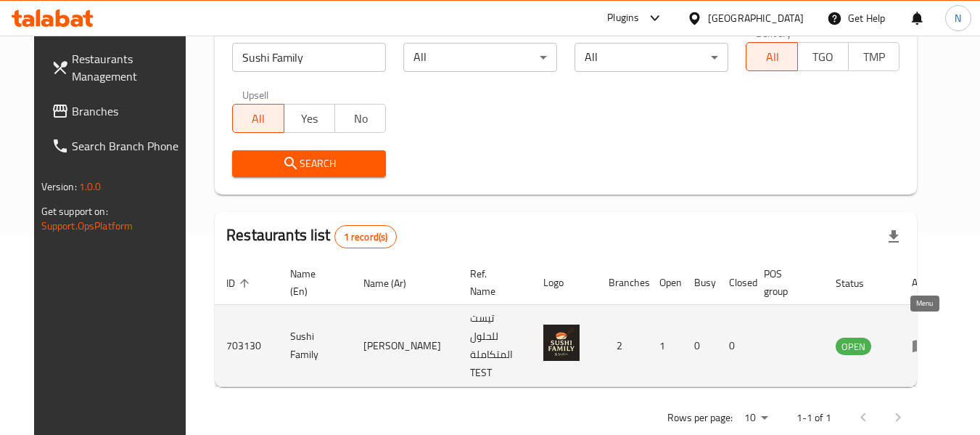 The height and width of the screenshot is (435, 980). I want to click on span: TGO, so click(823, 57).